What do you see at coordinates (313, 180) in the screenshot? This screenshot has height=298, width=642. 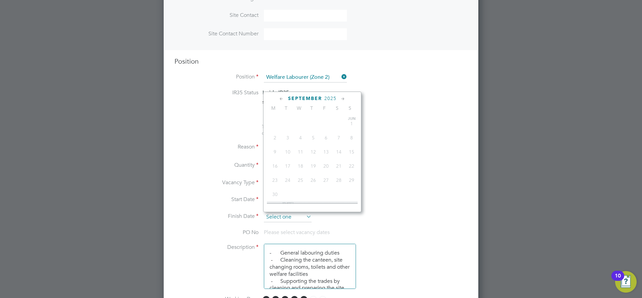 I see `span: 26` at bounding box center [313, 180].